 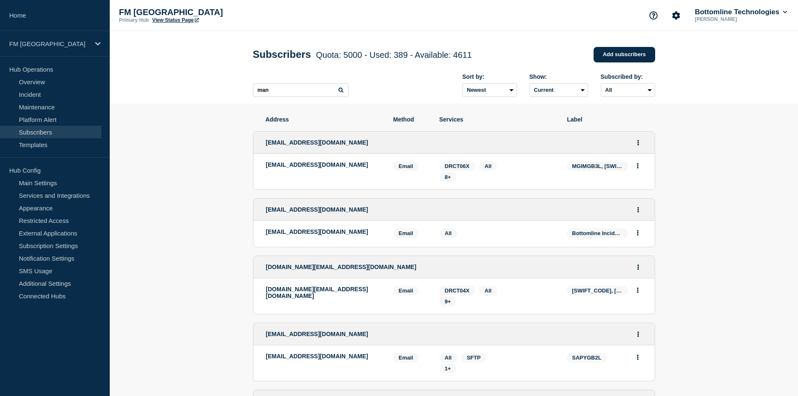 What do you see at coordinates (490, 77) in the screenshot?
I see `div: Sort by:` at bounding box center [490, 77].